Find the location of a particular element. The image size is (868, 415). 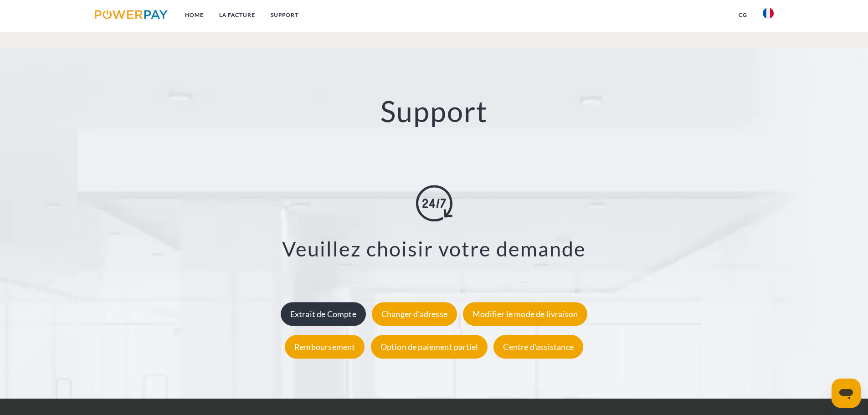

a: Changer d'adresse is located at coordinates (414, 314).